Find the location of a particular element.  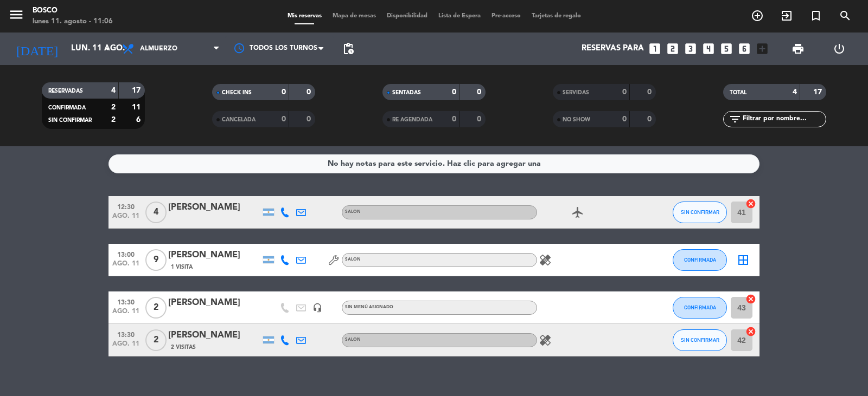

span: pending_actions is located at coordinates (348, 49).